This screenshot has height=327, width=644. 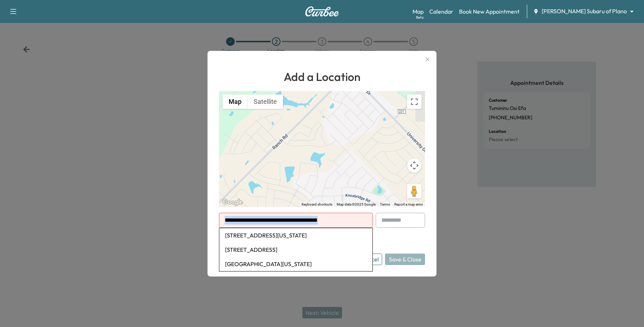 I want to click on a: Calendar, so click(x=441, y=11).